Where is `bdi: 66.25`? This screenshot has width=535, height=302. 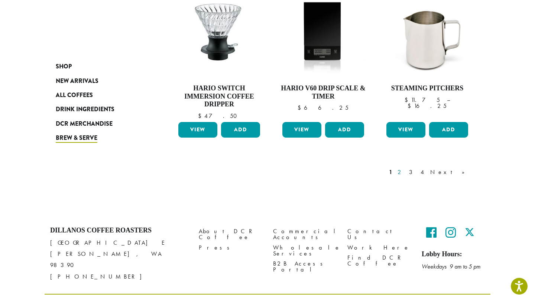 bdi: 66.25 is located at coordinates (323, 107).